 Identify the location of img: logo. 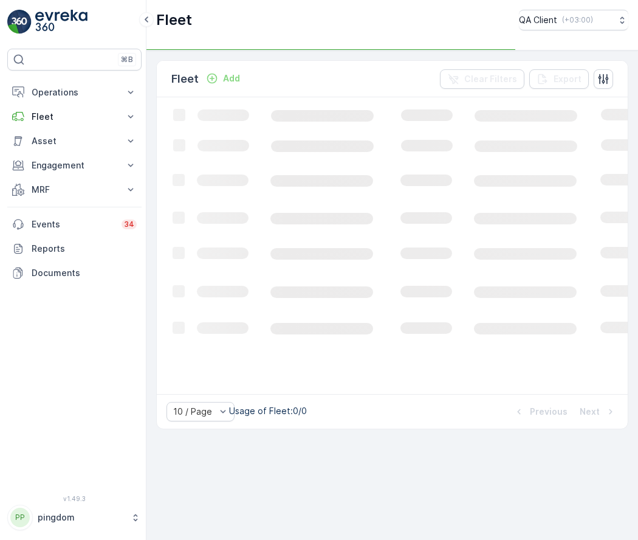
(19, 22).